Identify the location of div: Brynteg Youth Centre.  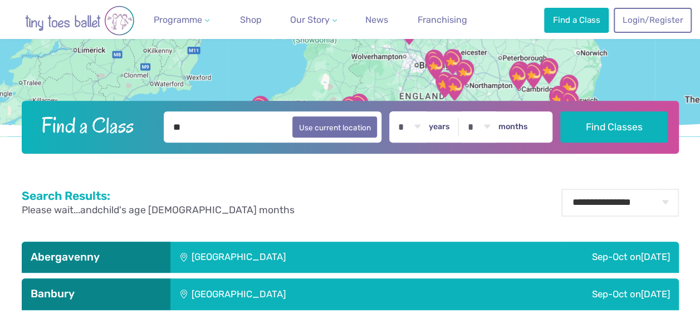
(350, 109).